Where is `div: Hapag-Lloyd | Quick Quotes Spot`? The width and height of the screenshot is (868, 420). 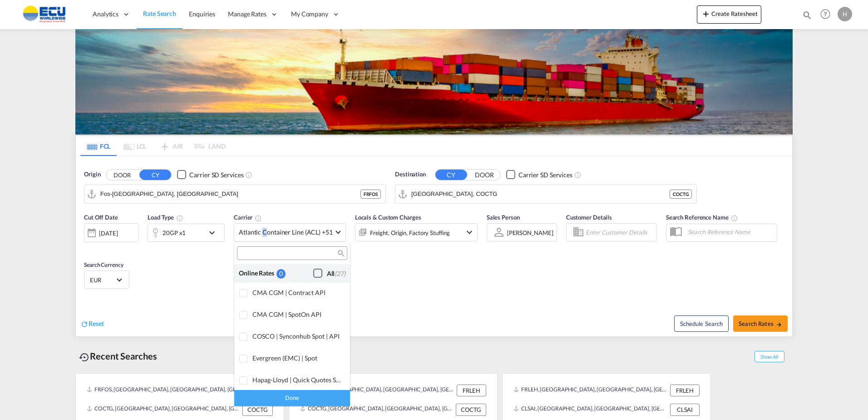
div: Hapag-Lloyd | Quick Quotes Spot is located at coordinates (297, 379).